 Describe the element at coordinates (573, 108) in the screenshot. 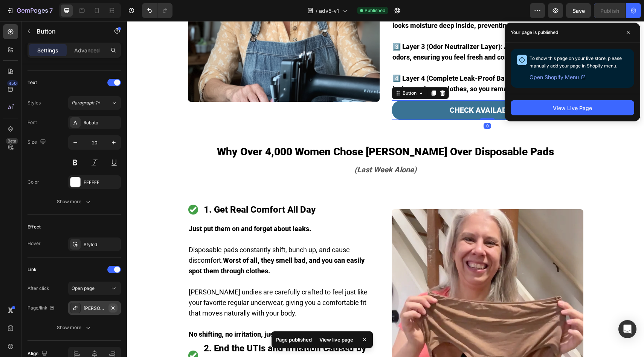

I see `div: View Live Page` at that location.